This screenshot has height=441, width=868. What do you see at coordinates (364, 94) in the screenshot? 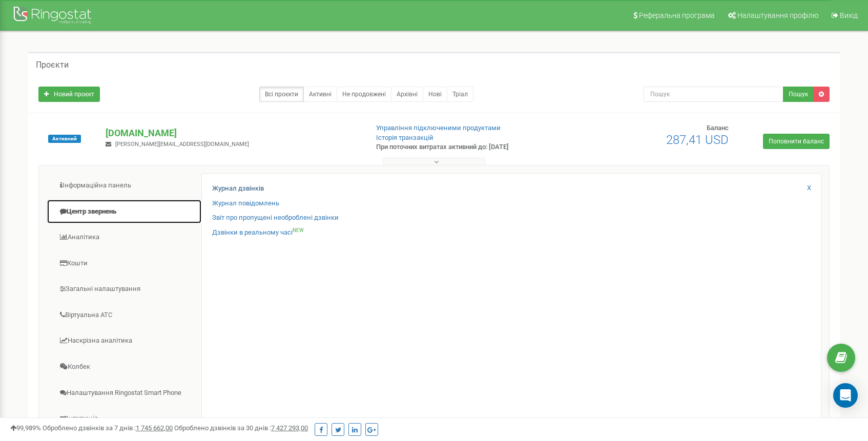
I see `a: Не продовжені` at bounding box center [364, 94].